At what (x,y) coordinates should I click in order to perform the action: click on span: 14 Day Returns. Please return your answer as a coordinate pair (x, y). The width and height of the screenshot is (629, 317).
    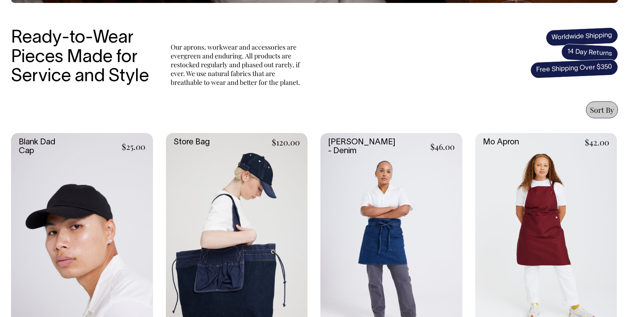
    Looking at the image, I should click on (589, 53).